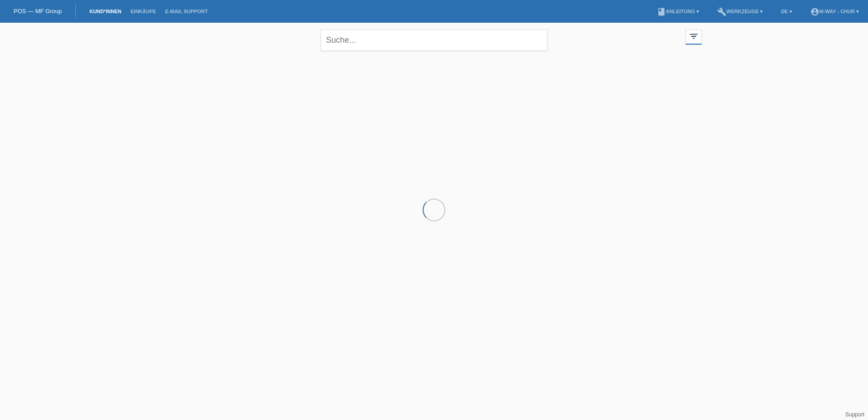 The image size is (868, 420). What do you see at coordinates (815, 12) in the screenshot?
I see `i: account_circle` at bounding box center [815, 12].